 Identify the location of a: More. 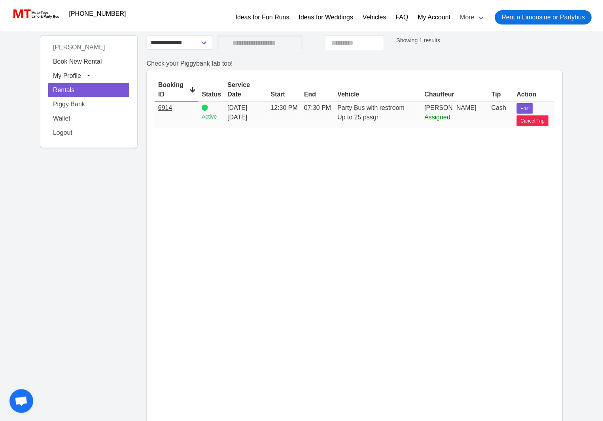
(473, 17).